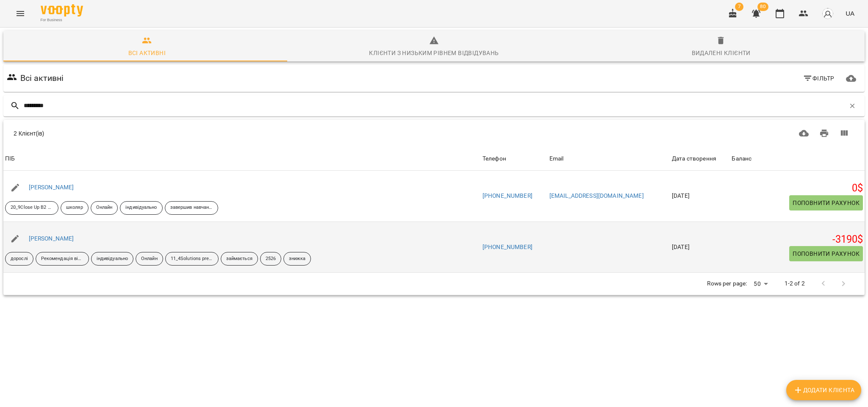 The width and height of the screenshot is (868, 407). Describe the element at coordinates (74, 208) in the screenshot. I see `div: школяр` at that location.